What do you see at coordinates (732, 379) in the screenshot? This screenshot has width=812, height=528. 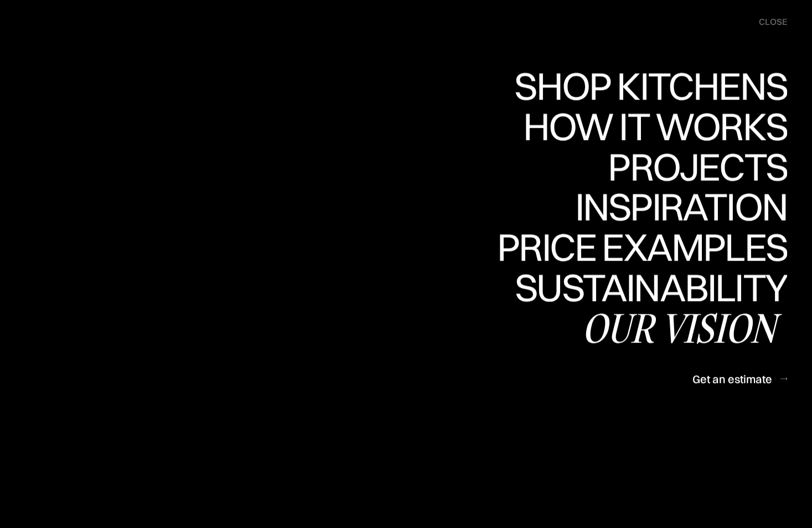 I see `div: Get an estimate` at bounding box center [732, 379].